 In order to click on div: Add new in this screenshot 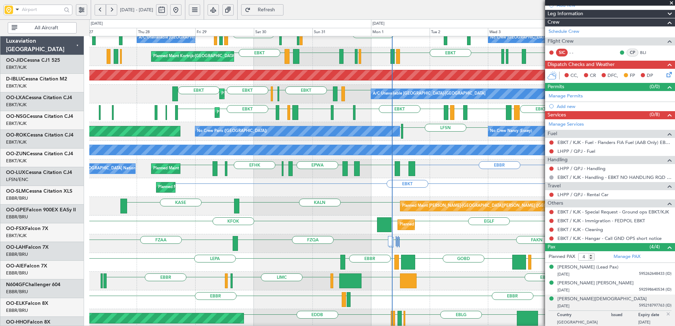, I will do `click(613, 106)`.